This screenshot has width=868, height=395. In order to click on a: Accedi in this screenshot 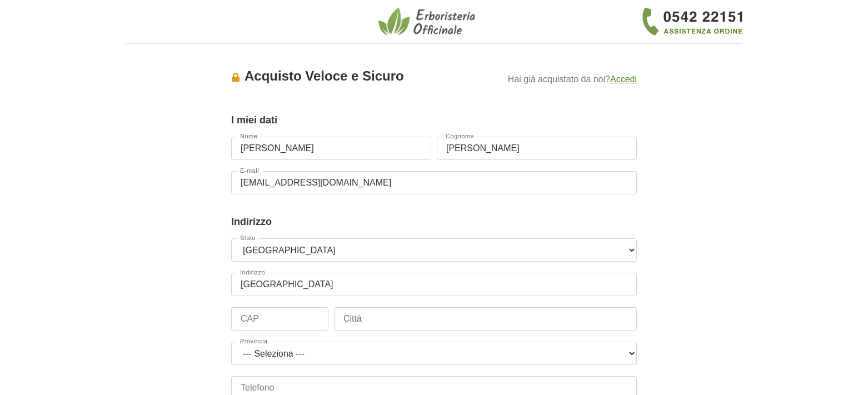, I will do `click(624, 79)`.